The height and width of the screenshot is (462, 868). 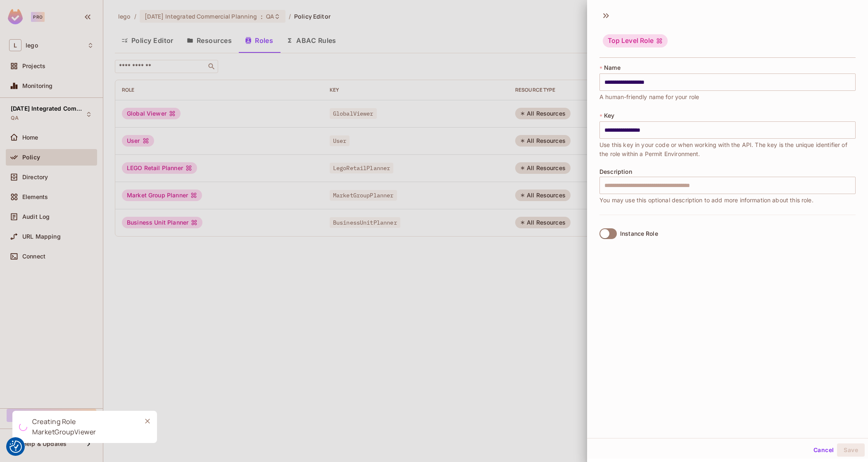 What do you see at coordinates (609, 116) in the screenshot?
I see `span: Key` at bounding box center [609, 116].